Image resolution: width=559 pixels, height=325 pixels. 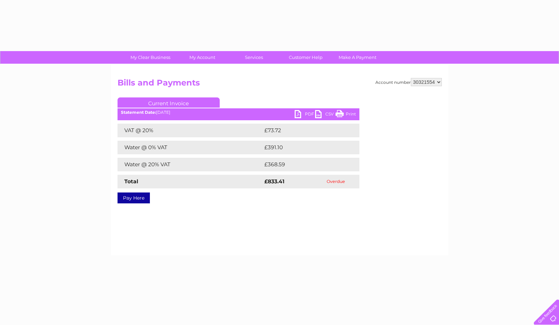 What do you see at coordinates (254, 57) in the screenshot?
I see `a: Services` at bounding box center [254, 57].